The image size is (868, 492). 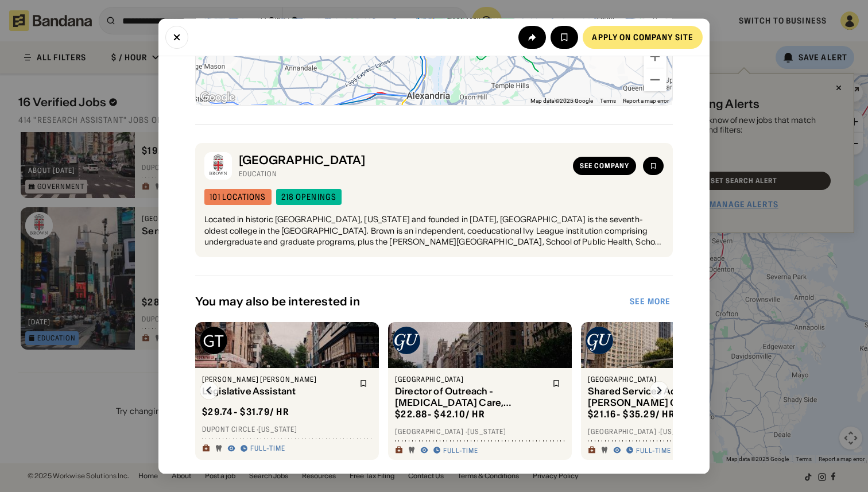 I want to click on div: 218 openings, so click(x=309, y=197).